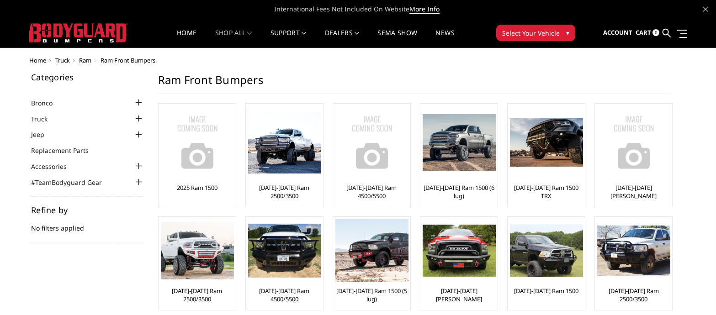 This screenshot has height=315, width=716. Describe the element at coordinates (88, 210) in the screenshot. I see `h5: Refine by` at that location.